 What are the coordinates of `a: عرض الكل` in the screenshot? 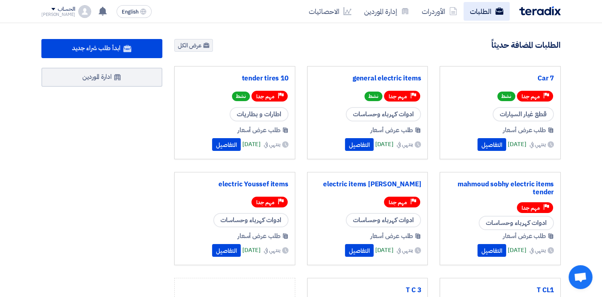 It's located at (193, 45).